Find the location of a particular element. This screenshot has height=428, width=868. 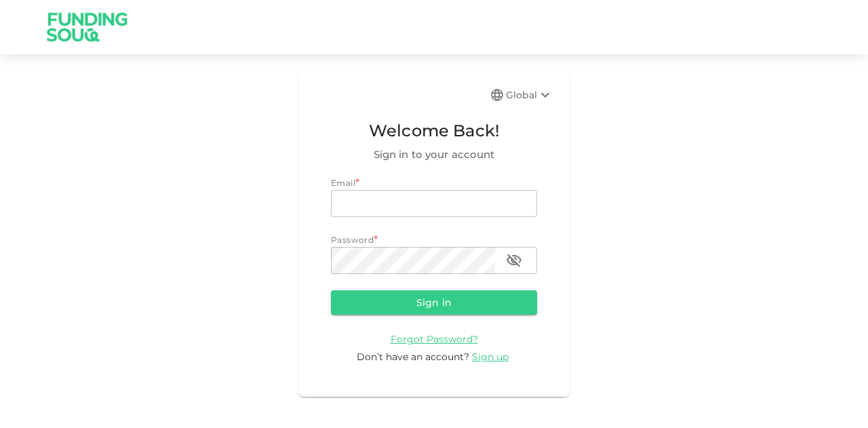

span: Welcome Back! is located at coordinates (434, 130).